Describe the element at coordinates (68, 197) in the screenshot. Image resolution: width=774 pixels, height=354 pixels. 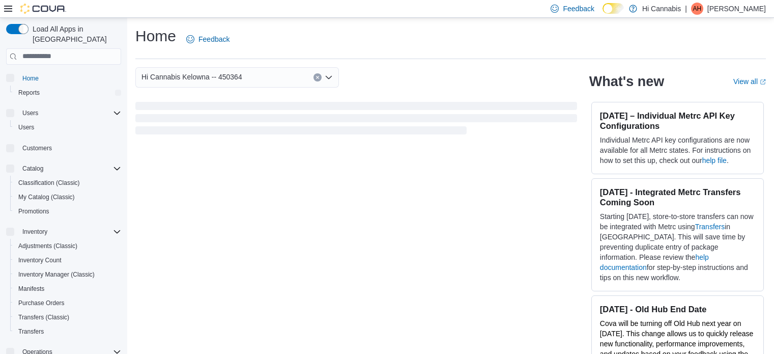
I see `button: My Catalog (Classic)` at that location.